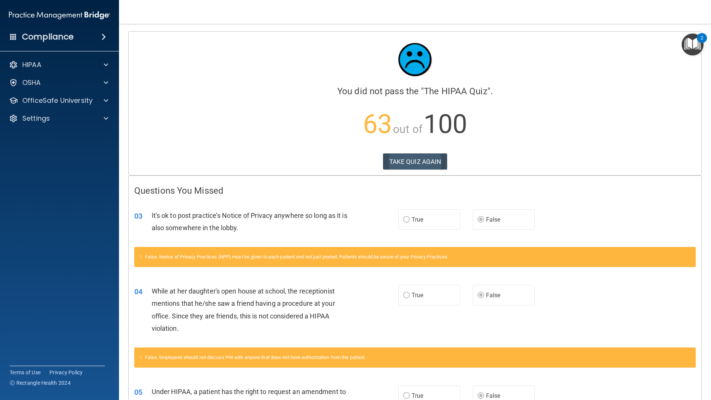 The height and width of the screenshot is (400, 711). Describe the element at coordinates (32, 65) in the screenshot. I see `p: HIPAA` at that location.